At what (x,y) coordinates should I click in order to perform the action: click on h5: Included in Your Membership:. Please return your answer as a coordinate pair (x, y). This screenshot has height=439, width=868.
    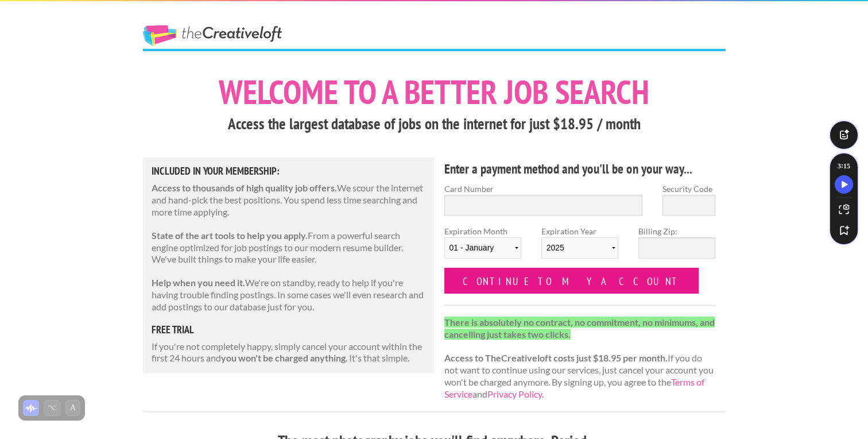
    Looking at the image, I should click on (289, 171).